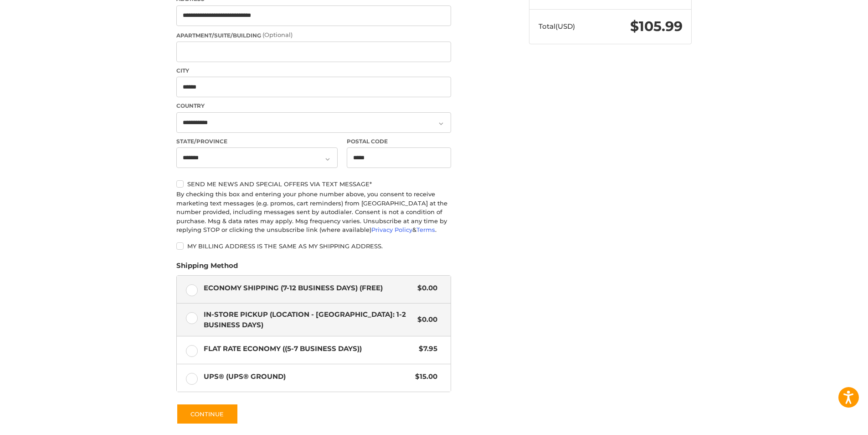 This screenshot has width=868, height=435. Describe the element at coordinates (309, 348) in the screenshot. I see `span: Flat Rate Economy ((5-7 Business Days))` at that location.